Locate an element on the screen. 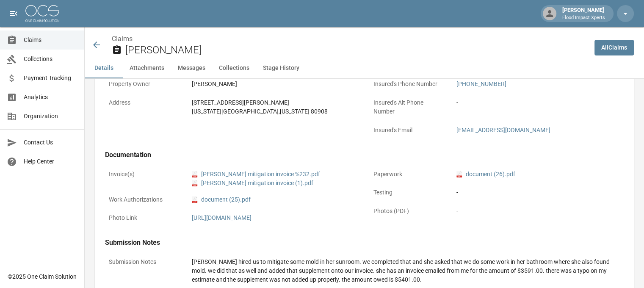 This screenshot has height=288, width=644. button: Collections is located at coordinates (234, 68).